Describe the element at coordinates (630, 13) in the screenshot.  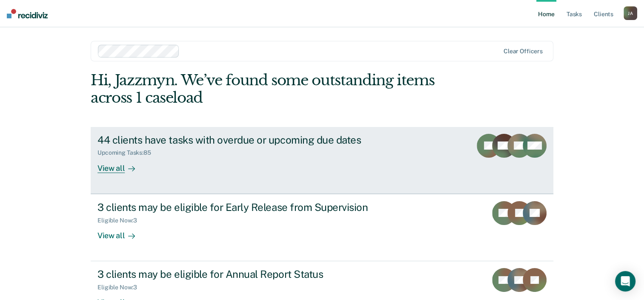
I see `div: J A` at that location.